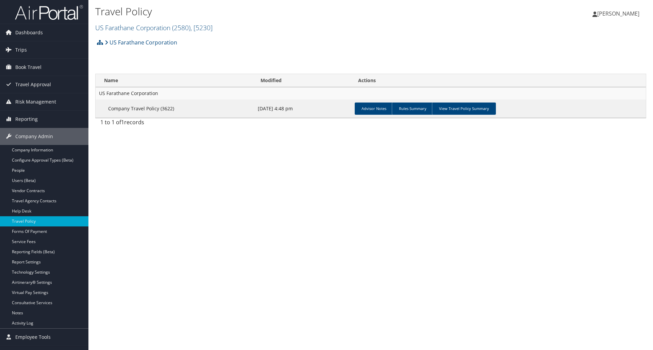 This screenshot has width=653, height=350. Describe the element at coordinates (499, 81) in the screenshot. I see `th: Actions` at that location.